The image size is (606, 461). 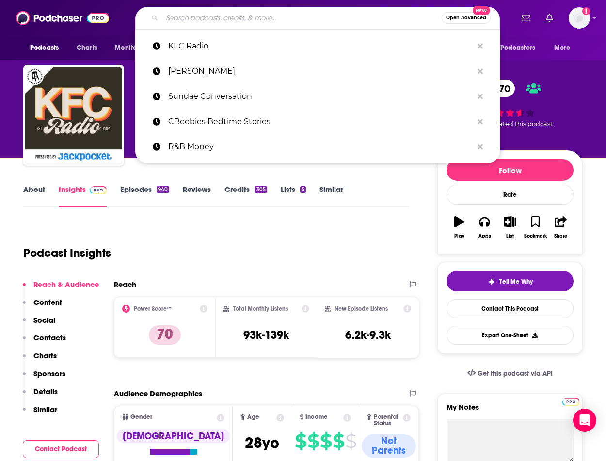 What do you see at coordinates (481, 10) in the screenshot?
I see `span: New` at bounding box center [481, 10].